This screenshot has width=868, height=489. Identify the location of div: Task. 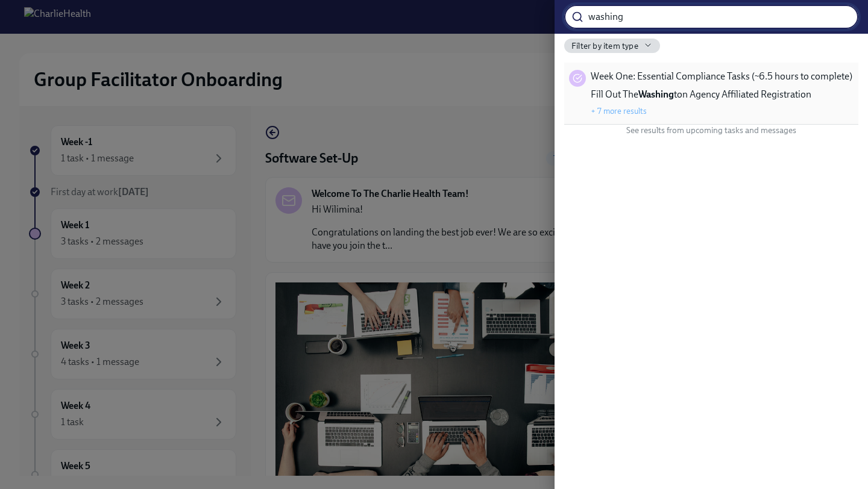
(578, 78).